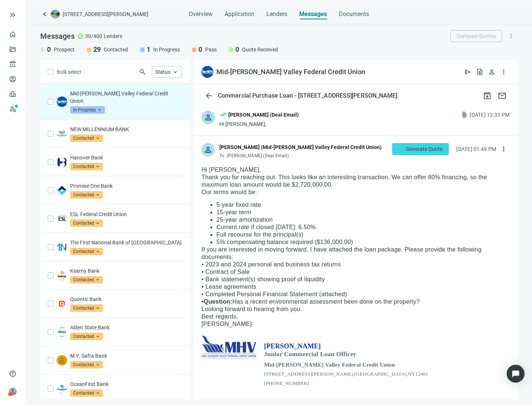  Describe the element at coordinates (176, 72) in the screenshot. I see `span: keyboard_arrow_up` at that location.